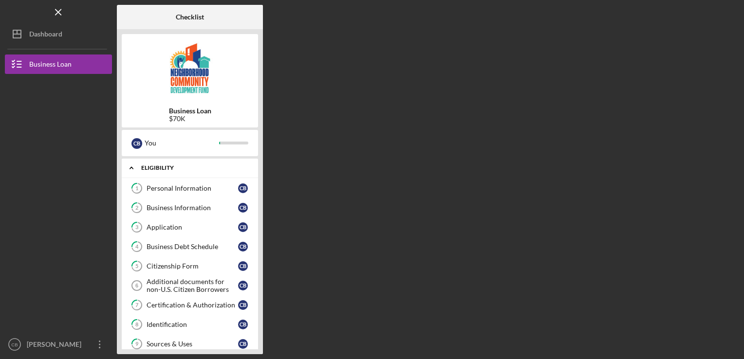 The image size is (744, 359). I want to click on a: 4Business Debt ScheduleCB, so click(190, 247).